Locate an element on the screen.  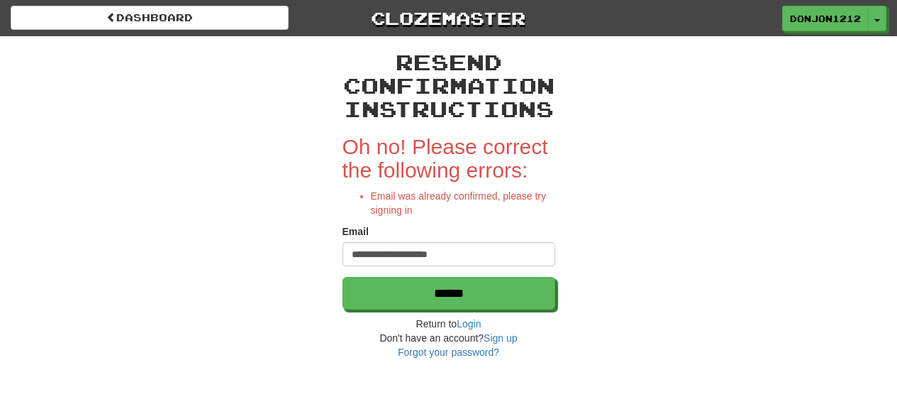
div: Return to Don't have an account? is located at coordinates (449, 338).